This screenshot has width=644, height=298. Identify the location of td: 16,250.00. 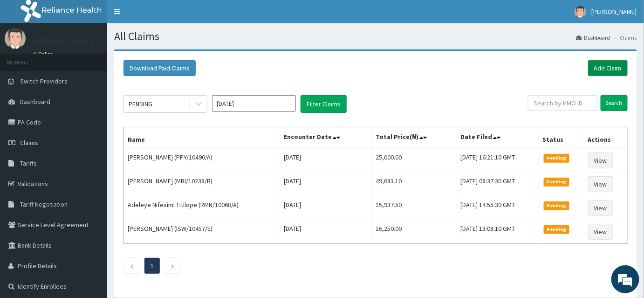
(414, 232).